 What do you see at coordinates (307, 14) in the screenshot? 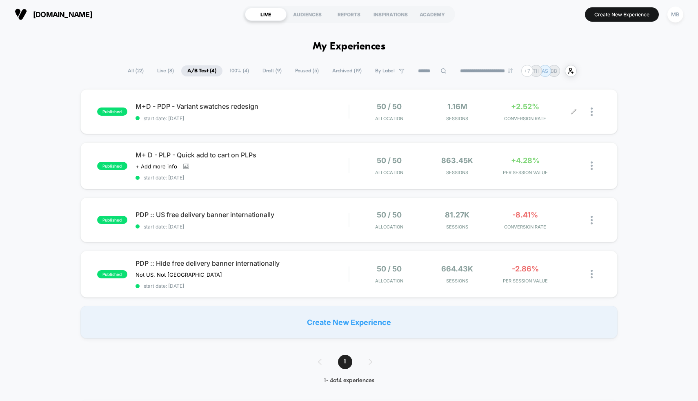
I see `div: AUDIENCES` at bounding box center [307, 14].